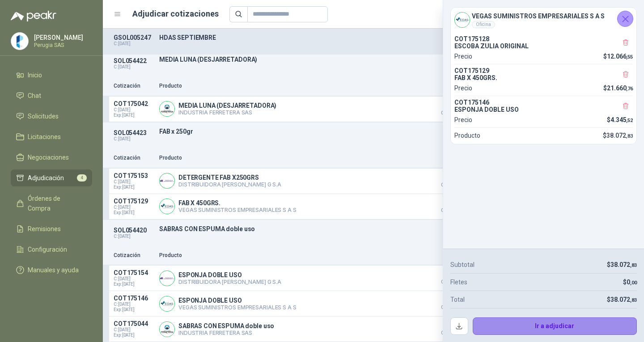 The height and width of the screenshot is (342, 644). Describe the element at coordinates (543, 39) in the screenshot. I see `p: COT175128` at that location.